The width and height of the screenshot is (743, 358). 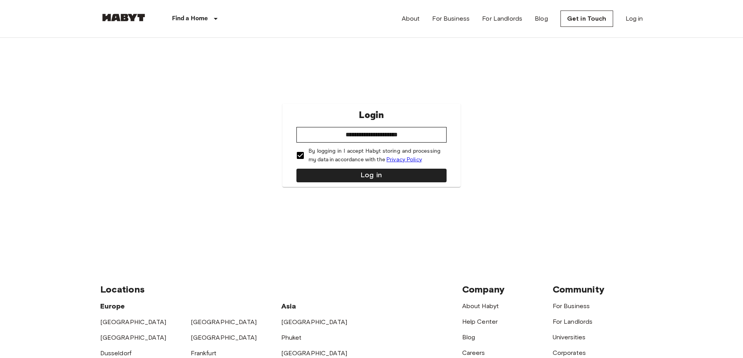 What do you see at coordinates (483, 289) in the screenshot?
I see `span: Company` at bounding box center [483, 289].